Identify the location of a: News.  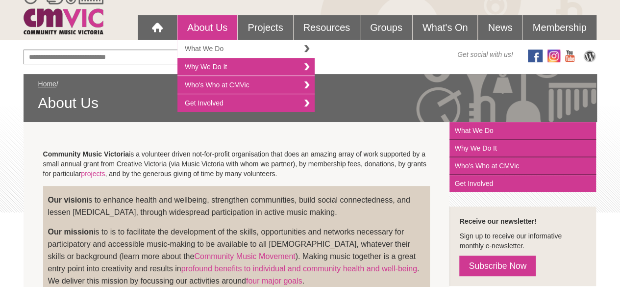
(500, 27).